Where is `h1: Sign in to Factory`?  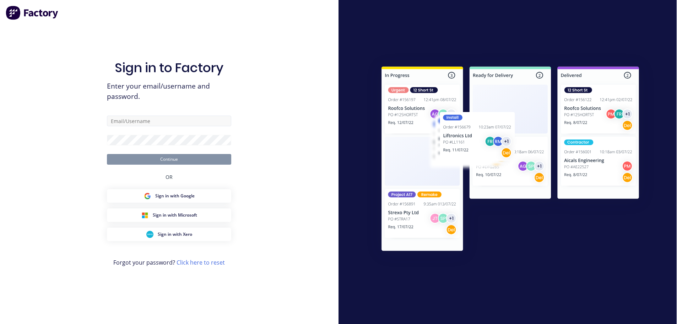
h1: Sign in to Factory is located at coordinates (169, 67).